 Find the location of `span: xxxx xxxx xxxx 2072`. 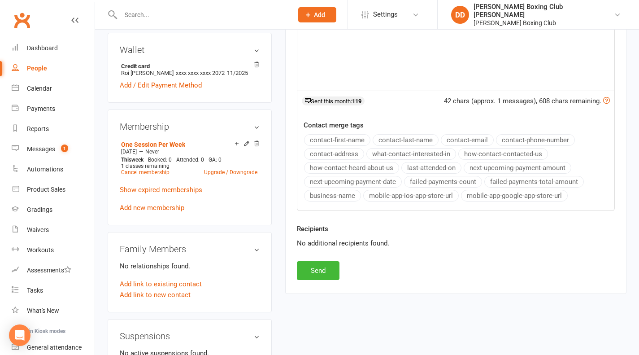

span: xxxx xxxx xxxx 2072 is located at coordinates (200, 73).